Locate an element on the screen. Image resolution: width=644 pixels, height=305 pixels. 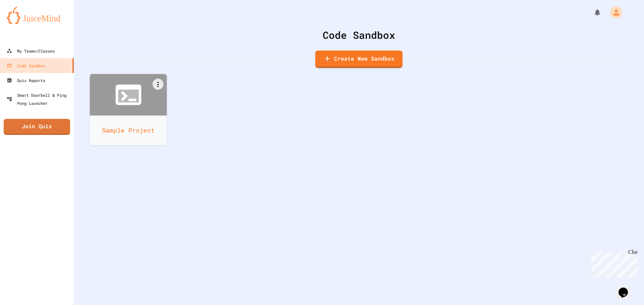
div: My Teams/Classes is located at coordinates (30, 51).